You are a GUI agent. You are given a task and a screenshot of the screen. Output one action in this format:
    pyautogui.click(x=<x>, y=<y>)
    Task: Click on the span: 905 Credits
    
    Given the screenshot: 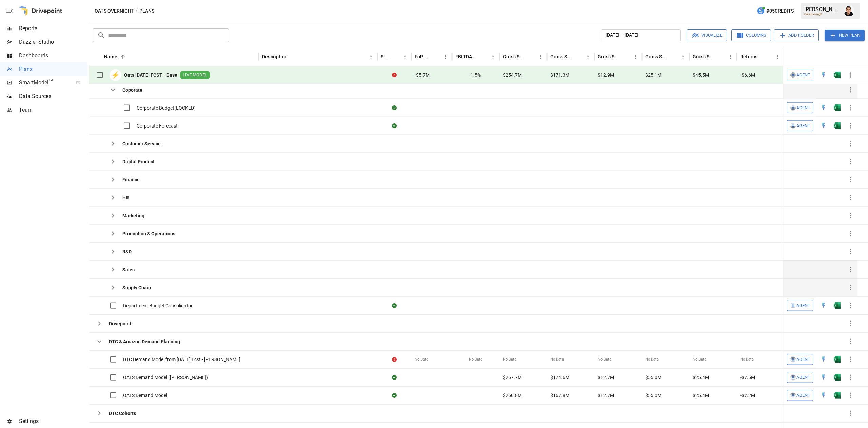 What is the action you would take?
    pyautogui.click(x=780, y=11)
    